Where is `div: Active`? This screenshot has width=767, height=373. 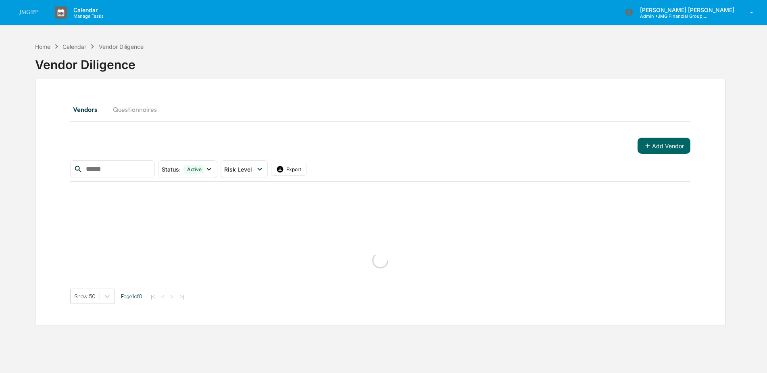 div: Active is located at coordinates (194, 169).